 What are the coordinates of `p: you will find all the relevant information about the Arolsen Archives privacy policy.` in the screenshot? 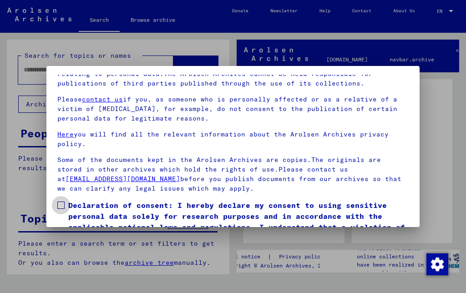 It's located at (233, 139).